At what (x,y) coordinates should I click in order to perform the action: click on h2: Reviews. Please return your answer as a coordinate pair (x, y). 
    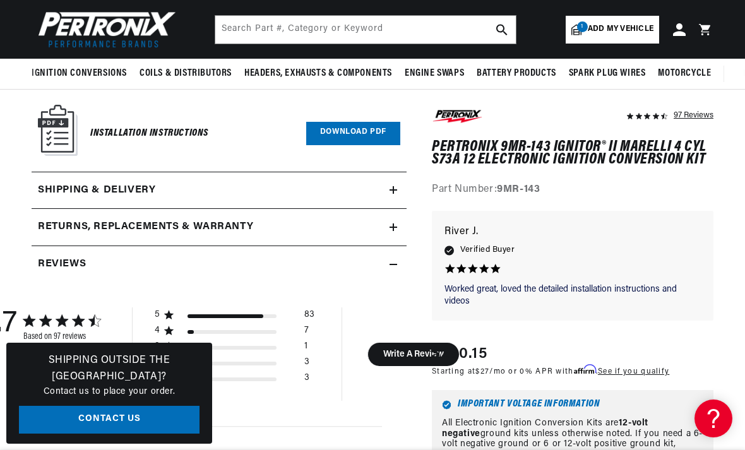
    Looking at the image, I should click on (62, 265).